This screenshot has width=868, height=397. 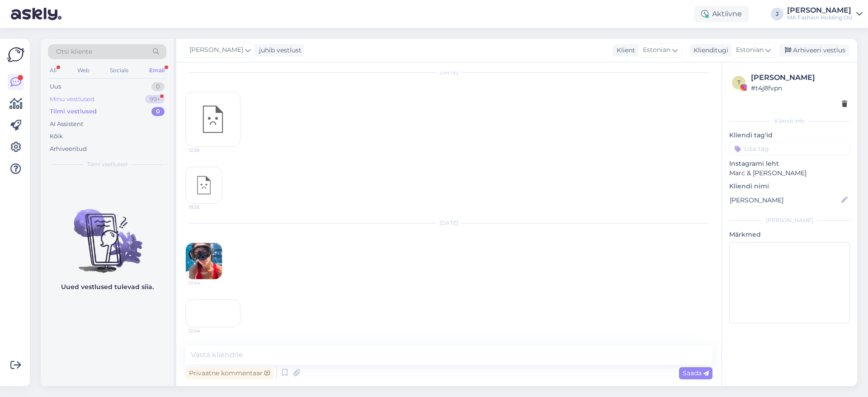 What do you see at coordinates (789, 121) in the screenshot?
I see `div: Kliendi info` at bounding box center [789, 121].